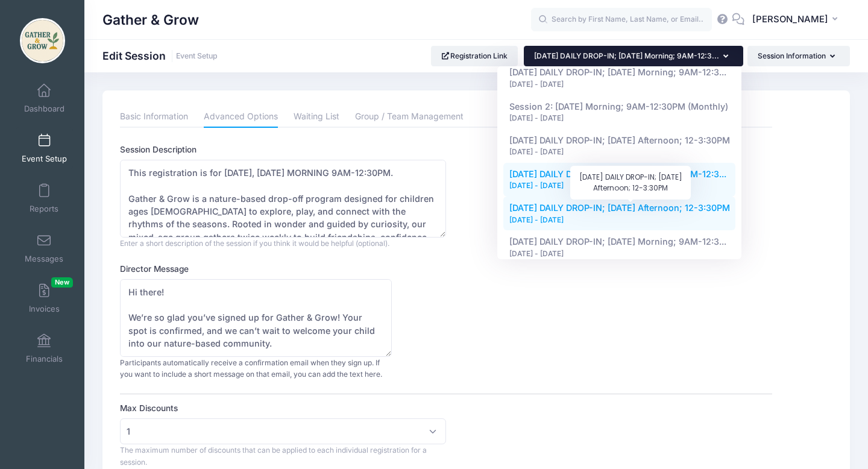  I want to click on a: Waiting List, so click(317, 117).